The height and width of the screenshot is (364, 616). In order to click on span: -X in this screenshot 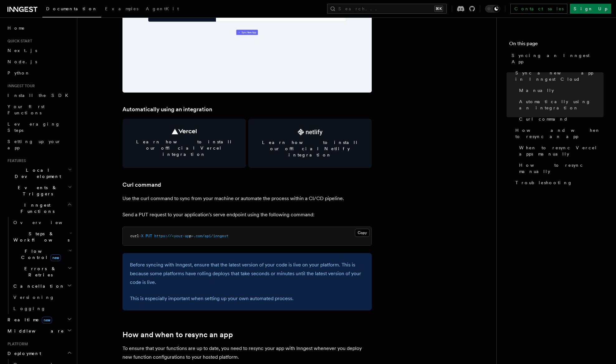, I will do `click(141, 235)`.